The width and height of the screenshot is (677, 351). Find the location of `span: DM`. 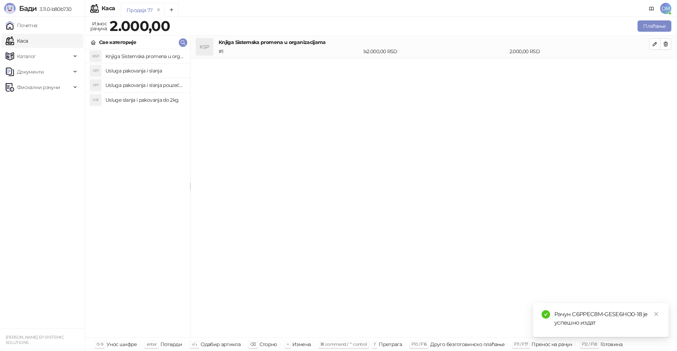

span: DM is located at coordinates (665, 8).